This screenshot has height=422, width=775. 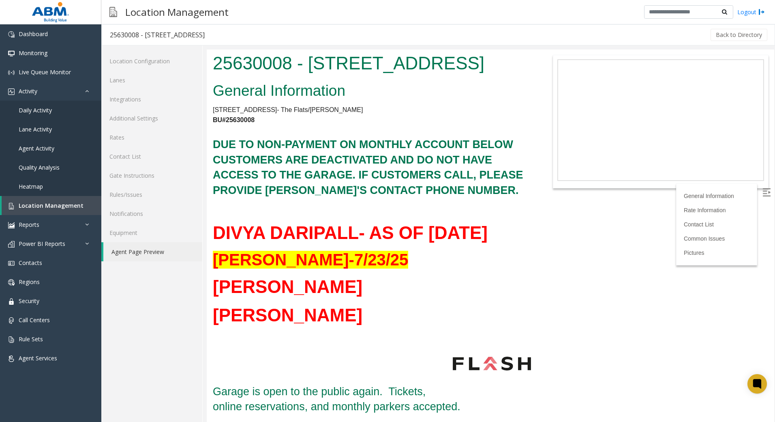 I want to click on a: Additional Settings, so click(x=152, y=118).